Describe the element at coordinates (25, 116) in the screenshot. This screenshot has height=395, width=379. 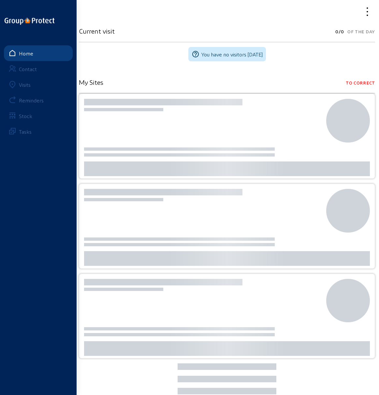
I see `div: Stock` at that location.